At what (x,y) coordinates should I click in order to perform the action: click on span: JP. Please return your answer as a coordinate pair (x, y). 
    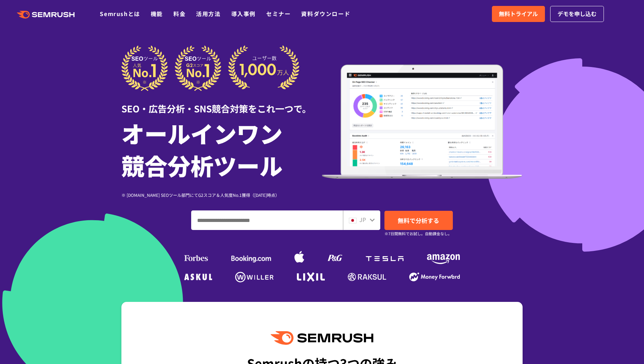
    Looking at the image, I should click on (363, 219).